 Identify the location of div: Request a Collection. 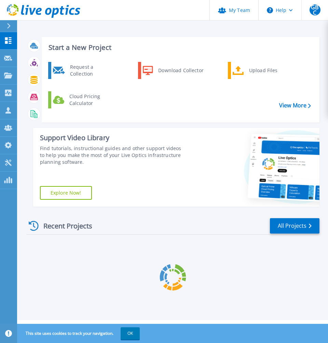
(92, 70).